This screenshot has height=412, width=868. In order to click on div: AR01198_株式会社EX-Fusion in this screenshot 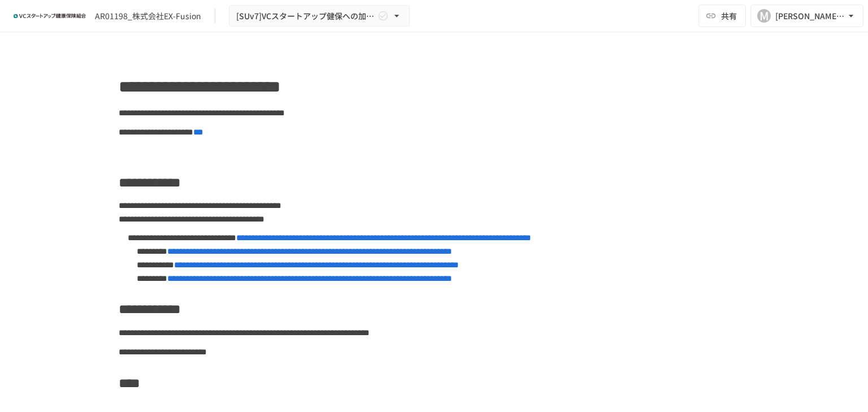, I will do `click(148, 15)`.